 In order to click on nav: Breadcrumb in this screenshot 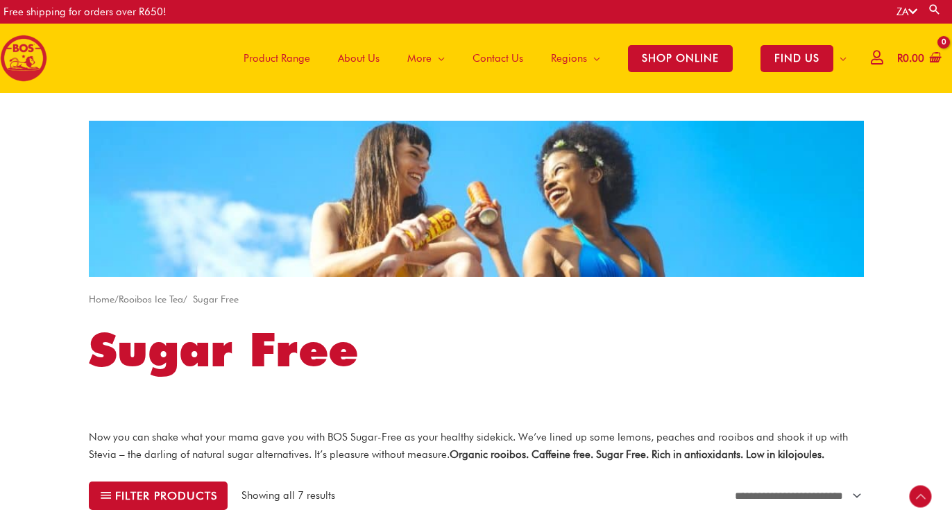, I will do `click(476, 299)`.